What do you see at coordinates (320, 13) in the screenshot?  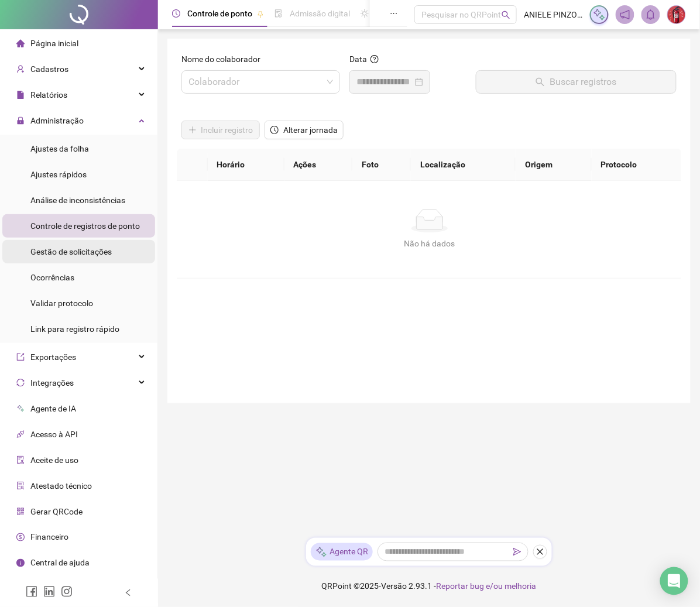 I see `span: Admissão digital` at bounding box center [320, 13].